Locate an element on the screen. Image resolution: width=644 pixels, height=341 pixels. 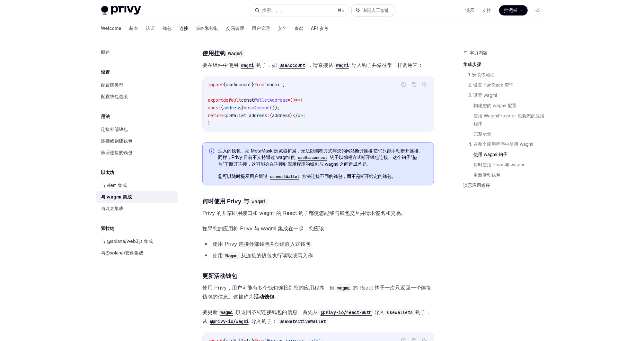
a: 交易管理 is located at coordinates (236, 28).